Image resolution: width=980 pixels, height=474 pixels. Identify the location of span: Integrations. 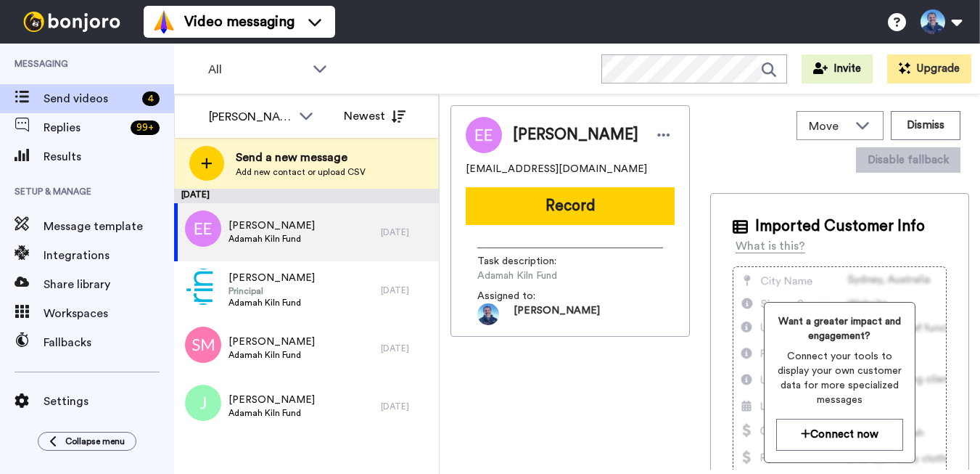
(109, 256).